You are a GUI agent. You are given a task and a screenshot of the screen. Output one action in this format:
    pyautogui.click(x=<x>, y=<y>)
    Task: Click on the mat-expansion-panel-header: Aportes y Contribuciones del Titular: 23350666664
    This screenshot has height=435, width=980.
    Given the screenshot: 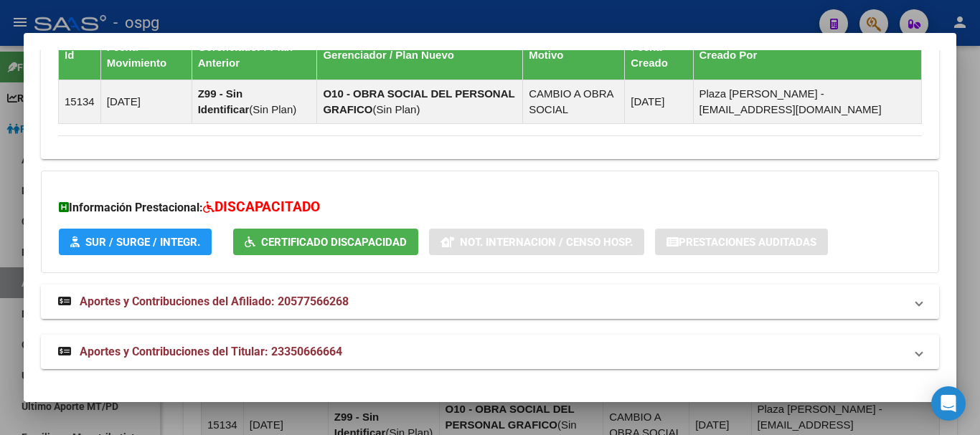 What is the action you would take?
    pyautogui.click(x=490, y=352)
    